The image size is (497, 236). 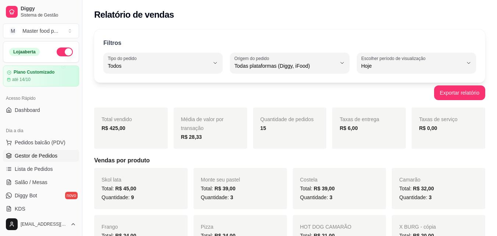 What do you see at coordinates (41, 195) in the screenshot?
I see `a: Diggy Botnovo` at bounding box center [41, 195].